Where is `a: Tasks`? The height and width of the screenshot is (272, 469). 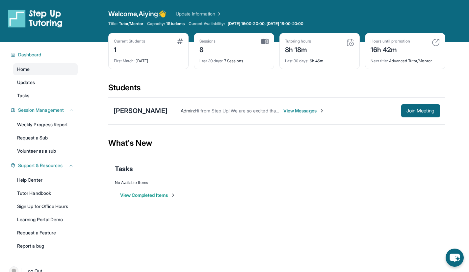
a: Tasks is located at coordinates (45, 95).